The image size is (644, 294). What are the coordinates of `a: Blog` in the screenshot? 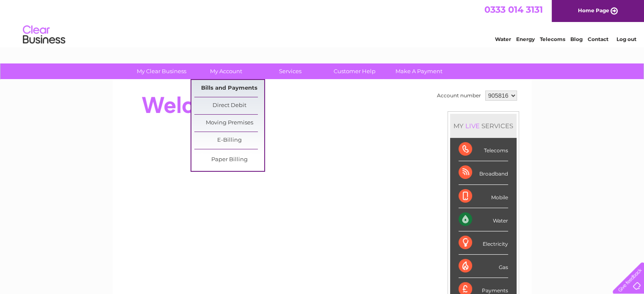 It's located at (576, 39).